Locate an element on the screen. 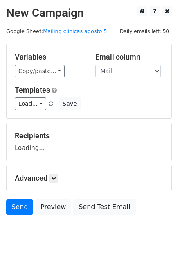 The width and height of the screenshot is (178, 267). a: Load... is located at coordinates (30, 104).